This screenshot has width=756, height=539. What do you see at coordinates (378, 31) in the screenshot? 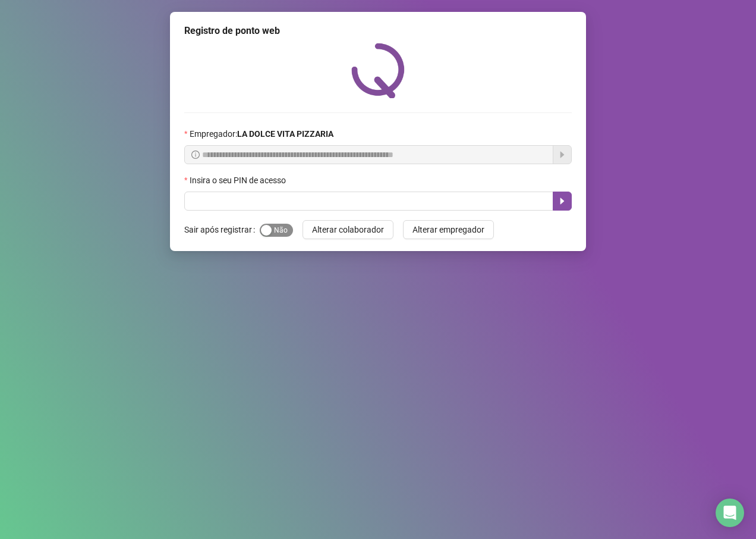
I see `div: Registro de ponto web` at bounding box center [378, 31].